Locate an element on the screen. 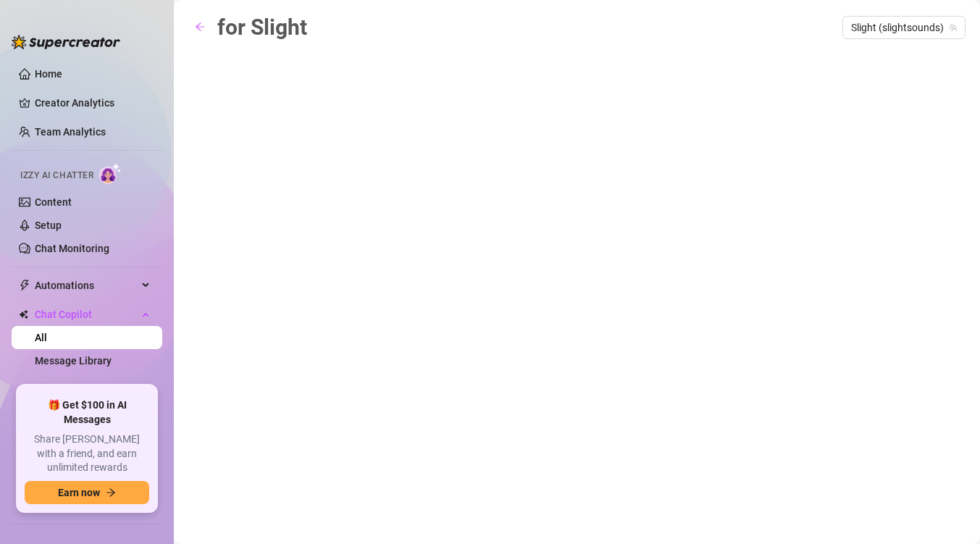  a: Home is located at coordinates (49, 74).